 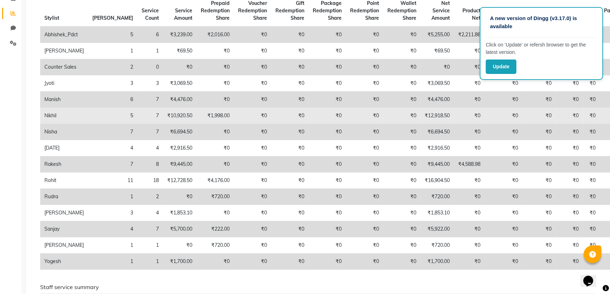 I want to click on td: ₹2,016.00, so click(x=215, y=35).